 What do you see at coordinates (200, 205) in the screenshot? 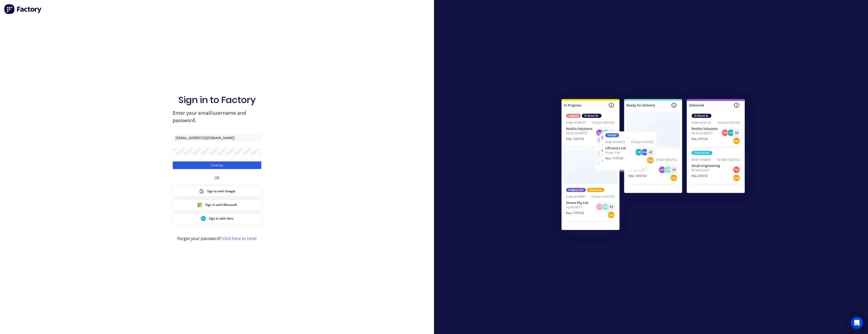
I see `img: Microsoft Sign in` at bounding box center [200, 205].